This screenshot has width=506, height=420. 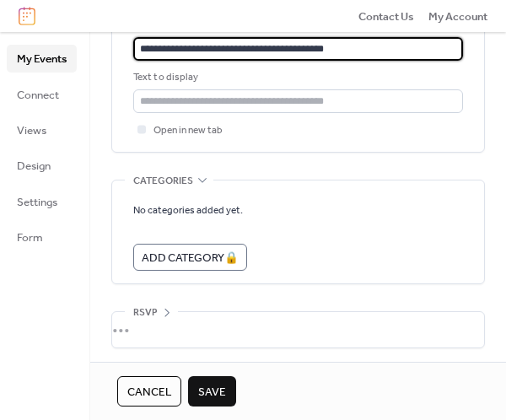 I want to click on div: URL, so click(x=296, y=26).